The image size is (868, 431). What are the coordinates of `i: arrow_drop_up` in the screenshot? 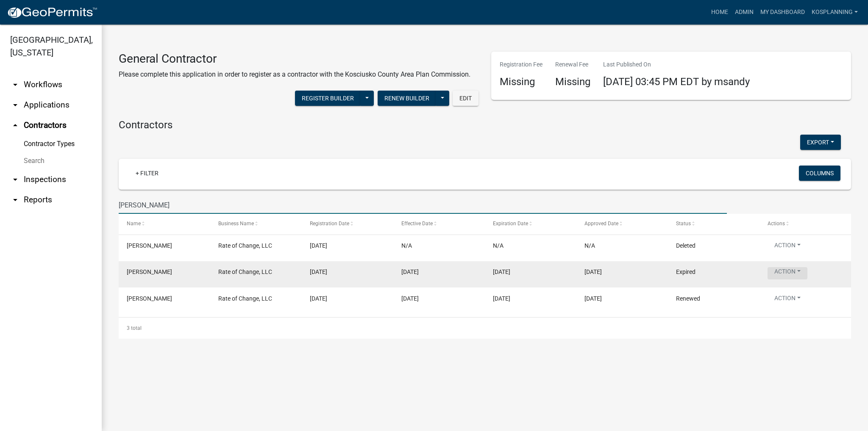 It's located at (15, 126).